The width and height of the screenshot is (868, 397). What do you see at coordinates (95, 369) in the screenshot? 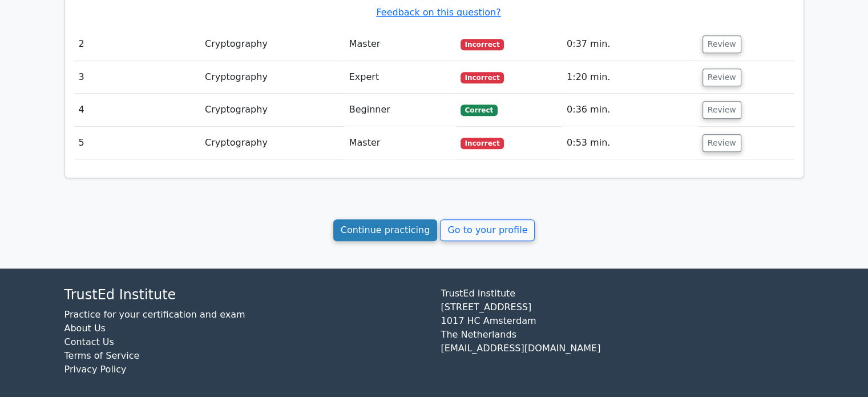
I see `a: Privacy Policy` at bounding box center [95, 369].